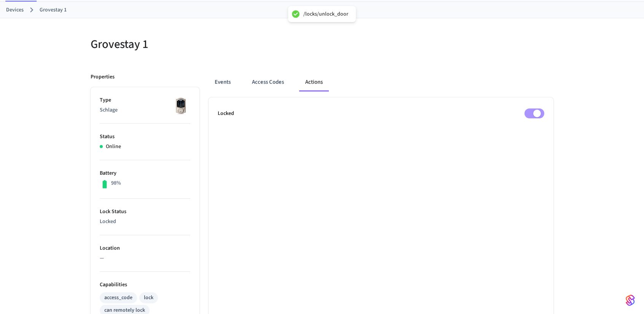 The height and width of the screenshot is (314, 644). I want to click on p: Type, so click(145, 100).